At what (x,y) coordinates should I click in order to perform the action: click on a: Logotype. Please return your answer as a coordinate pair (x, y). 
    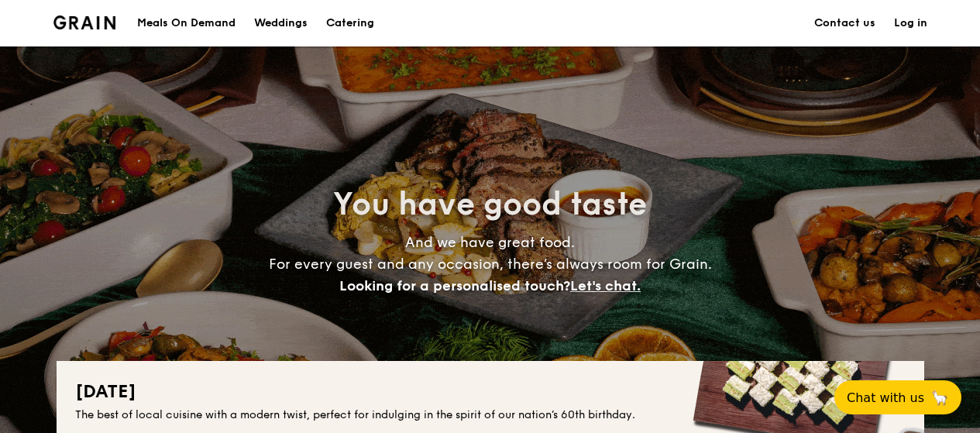
    Looking at the image, I should click on (84, 23).